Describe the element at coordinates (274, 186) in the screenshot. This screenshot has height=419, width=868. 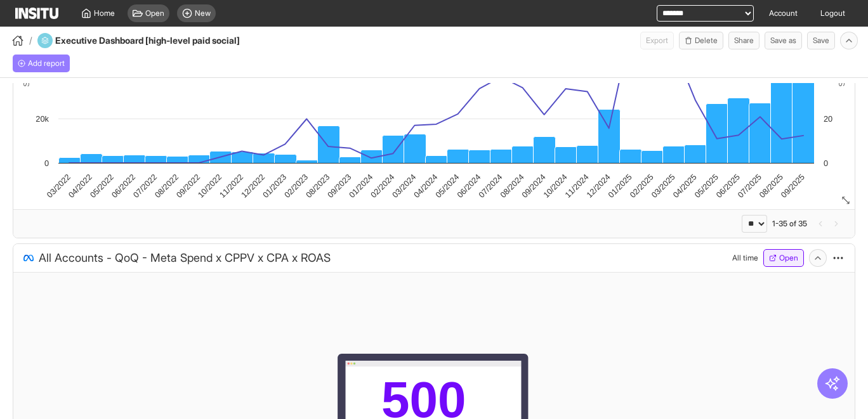
I see `tspan: 01/2023` at that location.